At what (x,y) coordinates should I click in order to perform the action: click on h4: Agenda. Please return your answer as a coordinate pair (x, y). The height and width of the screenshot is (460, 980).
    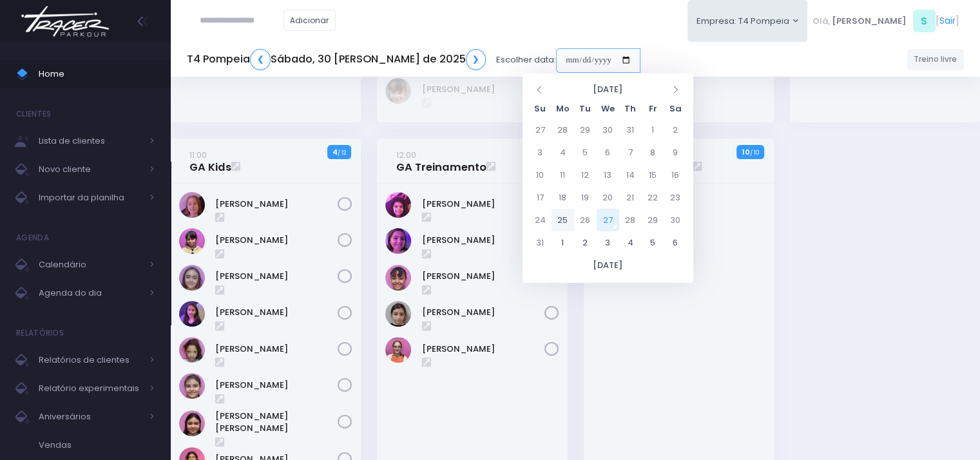
    Looking at the image, I should click on (32, 238).